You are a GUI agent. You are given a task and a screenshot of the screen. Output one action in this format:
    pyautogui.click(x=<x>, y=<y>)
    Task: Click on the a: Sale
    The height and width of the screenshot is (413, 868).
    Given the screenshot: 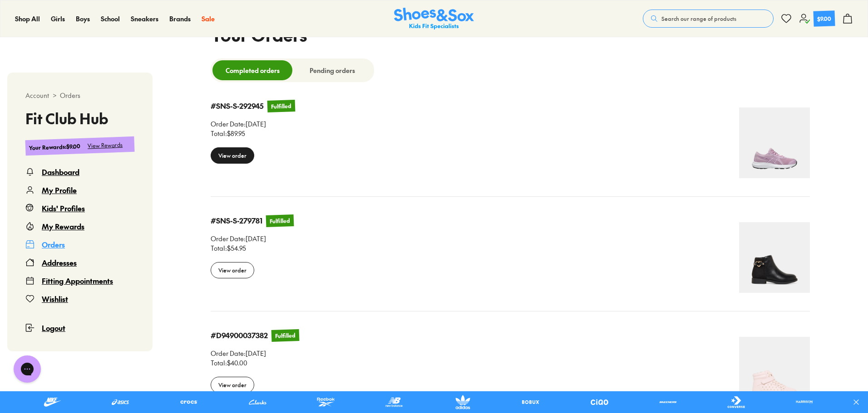 What is the action you would take?
    pyautogui.click(x=208, y=19)
    